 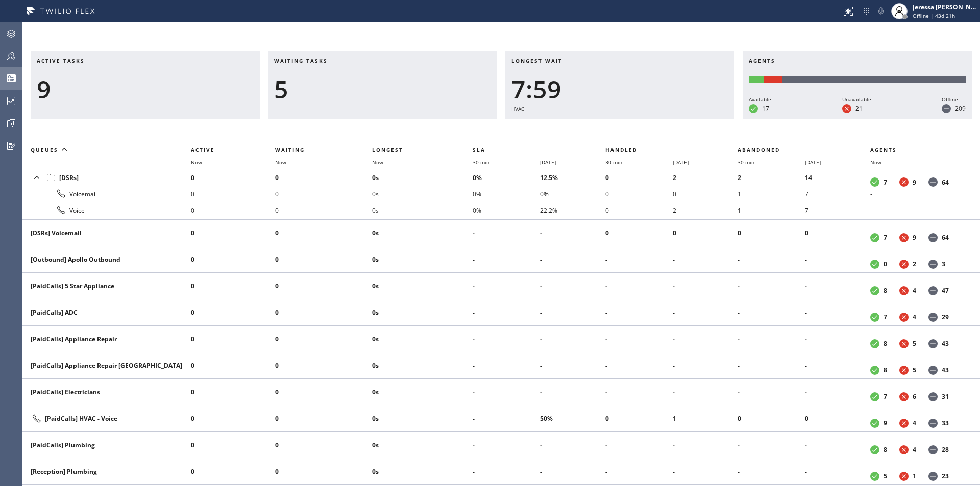 I want to click on li: 50%, so click(x=573, y=419).